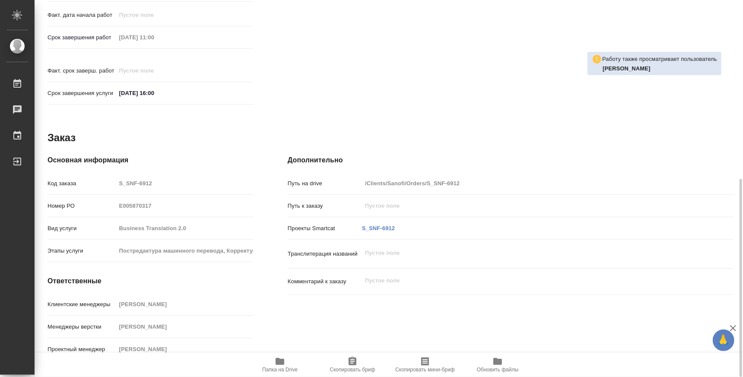  What do you see at coordinates (280, 370) in the screenshot?
I see `span: Папка на Drive` at bounding box center [280, 370].